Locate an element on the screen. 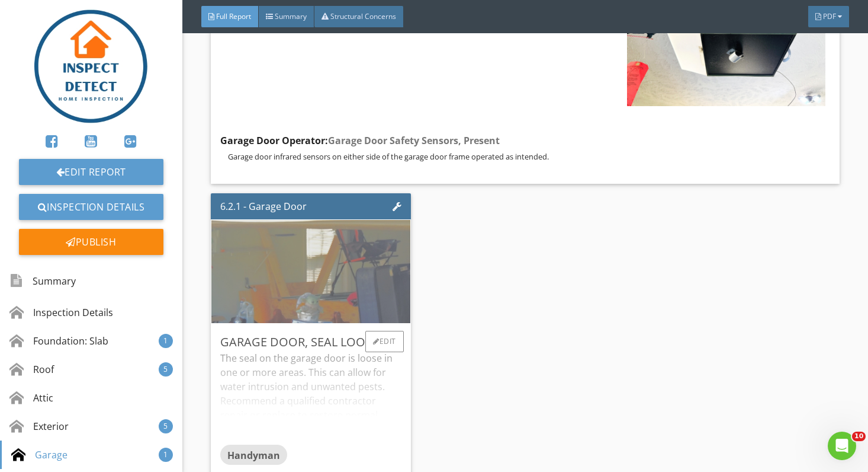  span: Handyman is located at coordinates (254, 455).